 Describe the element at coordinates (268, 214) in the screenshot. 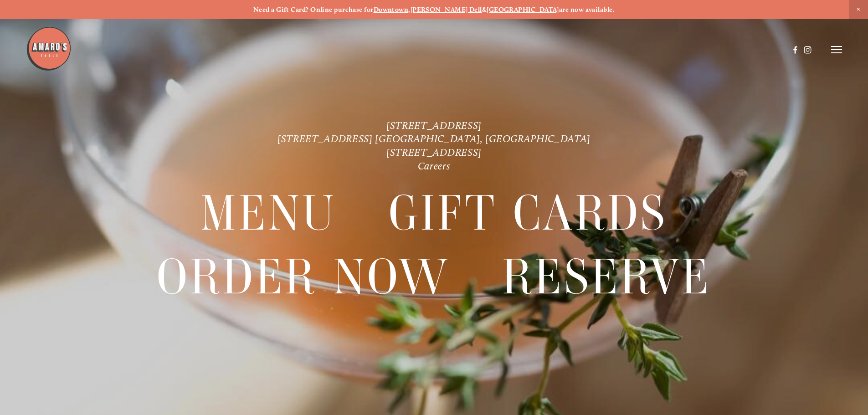

I see `span: Menu` at that location.